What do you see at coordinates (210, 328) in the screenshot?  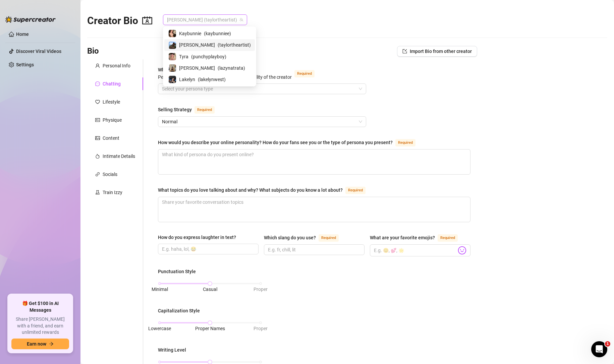 I see `span: Proper Names` at bounding box center [210, 328].